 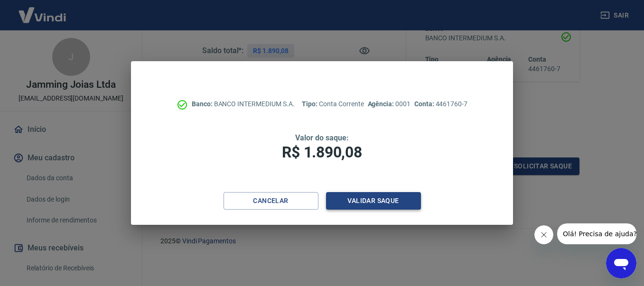 What do you see at coordinates (440, 104) in the screenshot?
I see `p: 4461760-7` at bounding box center [440, 104].